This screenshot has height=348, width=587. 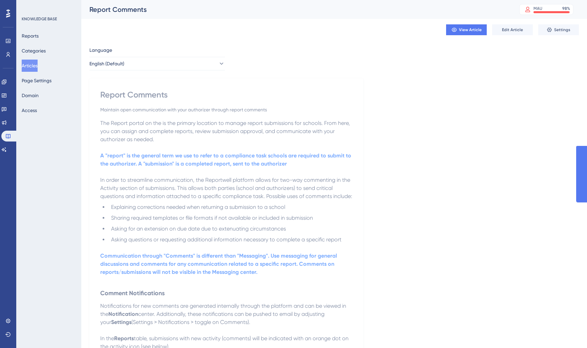 I want to click on span: Asking for an extension on due date due to extenuating circumstances, so click(x=198, y=229).